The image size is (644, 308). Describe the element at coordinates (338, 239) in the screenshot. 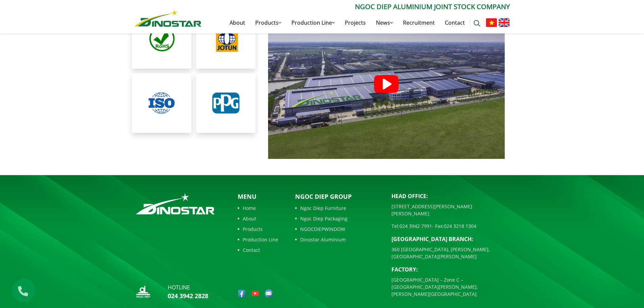

I see `a: Dinostar Aluminium` at that location.